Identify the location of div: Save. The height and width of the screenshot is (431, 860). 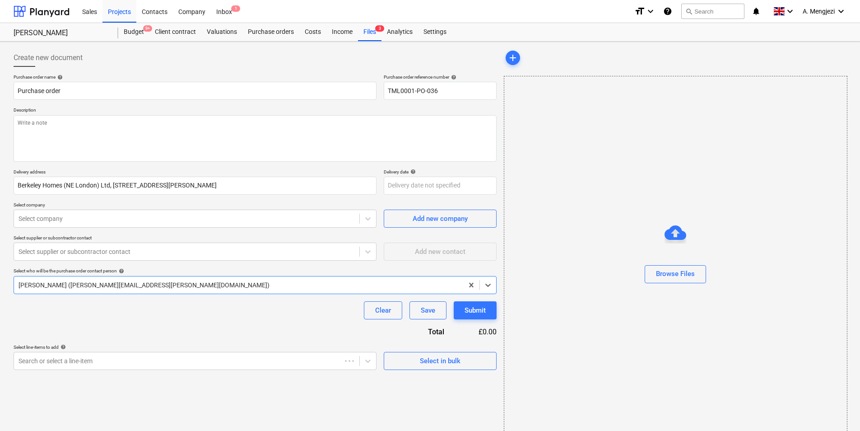
(428, 310).